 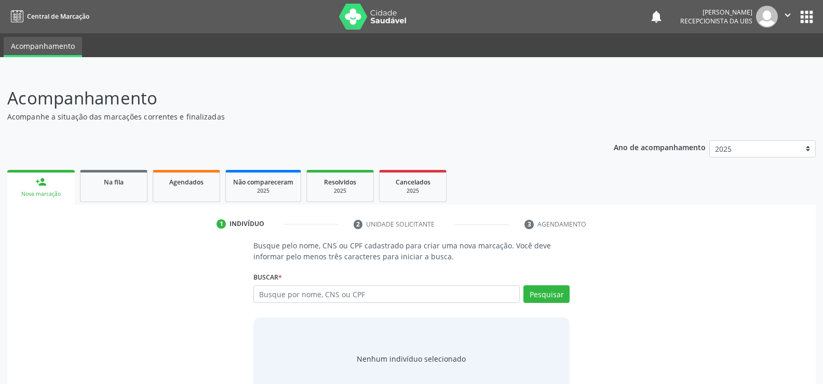 I want to click on span: Agendados, so click(x=187, y=182).